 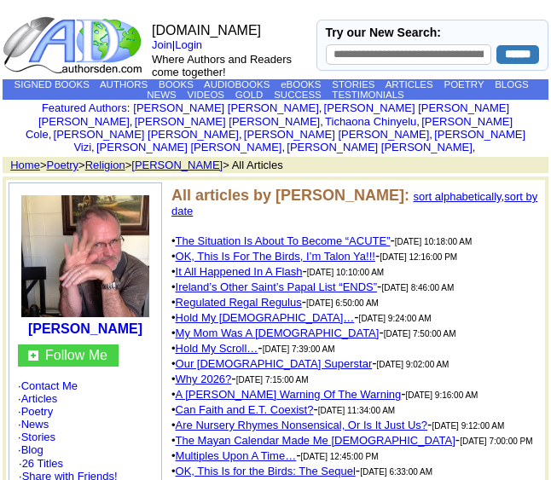 What do you see at coordinates (370, 121) in the screenshot?
I see `a: Tichaona Chinyelu` at bounding box center [370, 121].